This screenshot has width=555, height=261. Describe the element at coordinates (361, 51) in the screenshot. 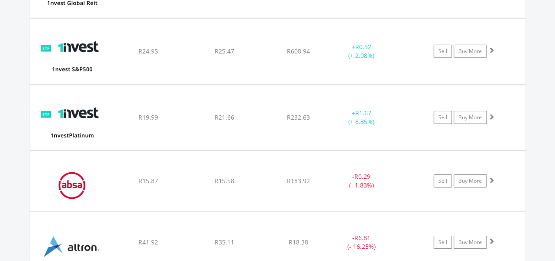

I see `div: + (+ 2.08%)` at that location.